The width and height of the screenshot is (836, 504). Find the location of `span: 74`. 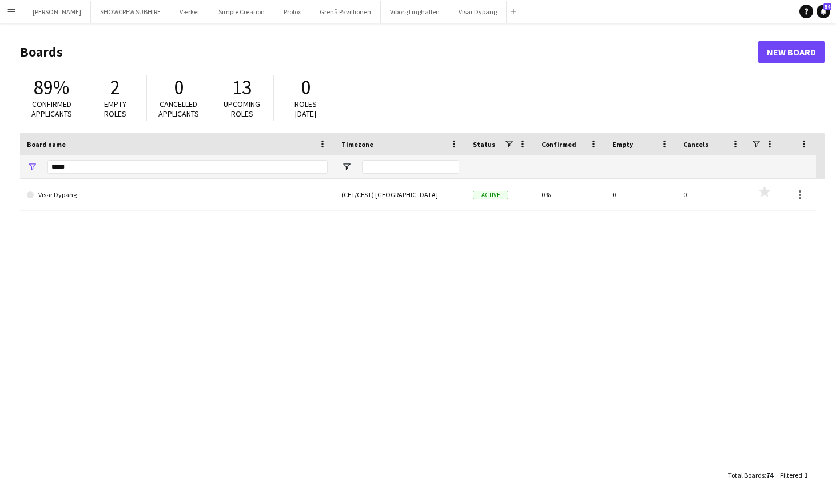

span: 74 is located at coordinates (770, 475).